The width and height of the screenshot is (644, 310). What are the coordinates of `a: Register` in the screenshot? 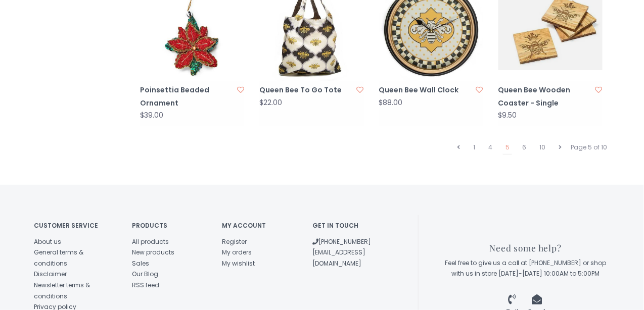 It's located at (234, 242).